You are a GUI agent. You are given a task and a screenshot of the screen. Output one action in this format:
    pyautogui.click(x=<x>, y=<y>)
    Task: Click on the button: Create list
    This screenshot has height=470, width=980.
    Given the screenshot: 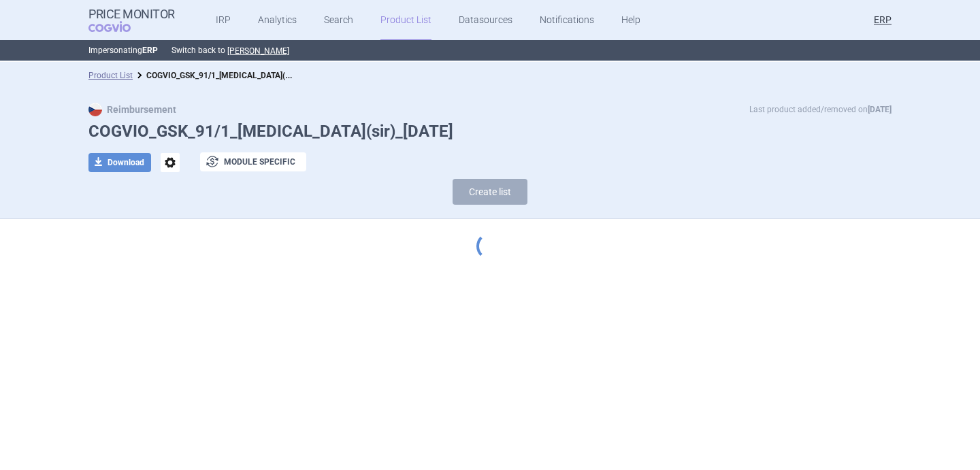 What is the action you would take?
    pyautogui.click(x=490, y=192)
    